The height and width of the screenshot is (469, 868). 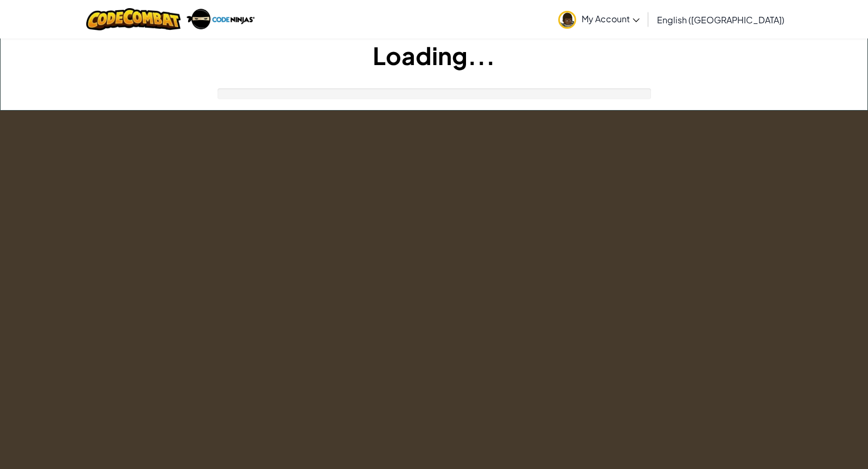 What do you see at coordinates (434, 55) in the screenshot?
I see `h1: Loading...` at bounding box center [434, 55].